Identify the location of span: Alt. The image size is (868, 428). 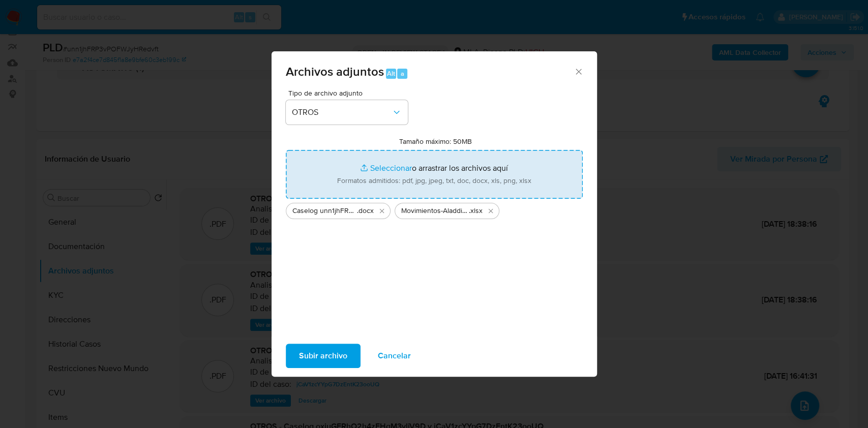
(391, 73).